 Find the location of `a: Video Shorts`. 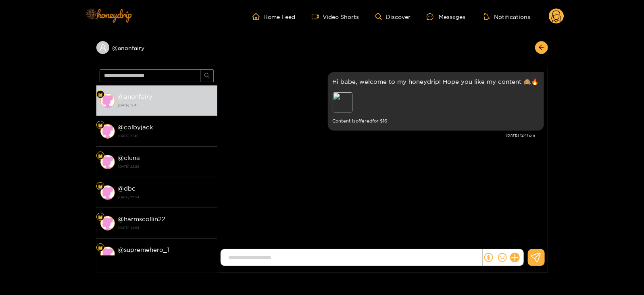

a: Video Shorts is located at coordinates (336, 17).